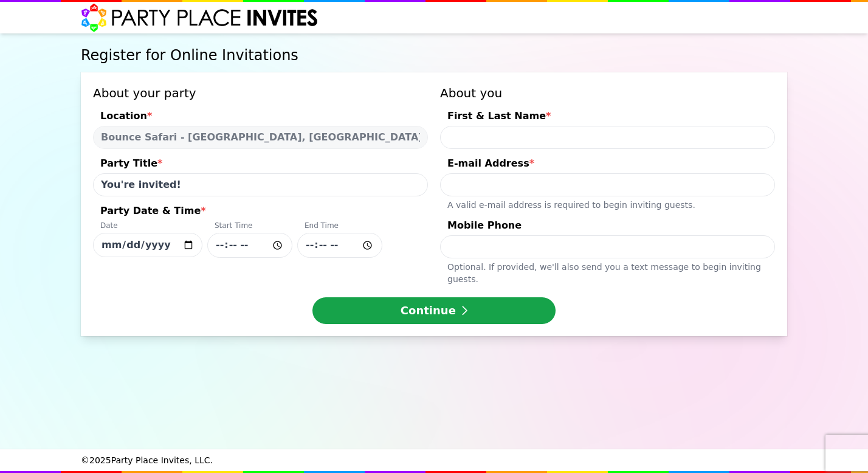 The width and height of the screenshot is (868, 473). I want to click on input: Mobile PhoneOptional. If provided, we'll also send you a text message to begin inviting guests., so click(607, 247).